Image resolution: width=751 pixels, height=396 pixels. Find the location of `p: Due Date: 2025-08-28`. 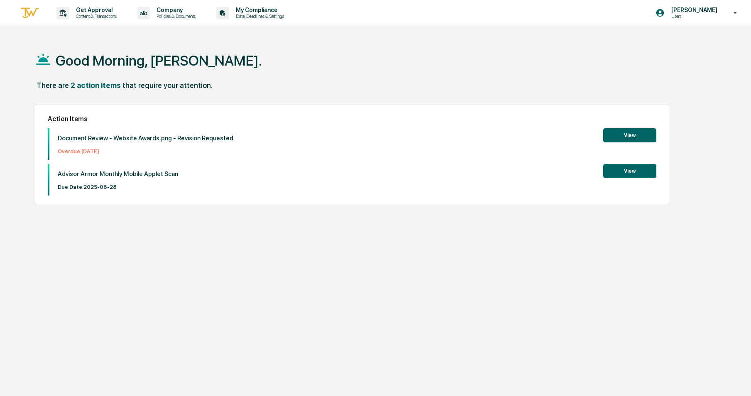

p: Due Date: 2025-08-28 is located at coordinates (118, 187).